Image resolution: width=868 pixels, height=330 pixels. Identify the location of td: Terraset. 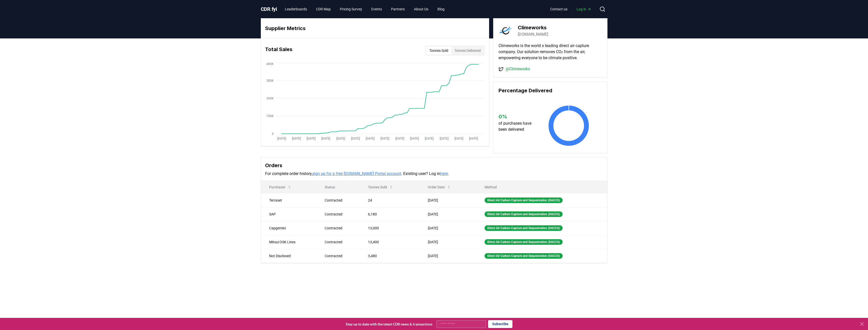
(289, 201).